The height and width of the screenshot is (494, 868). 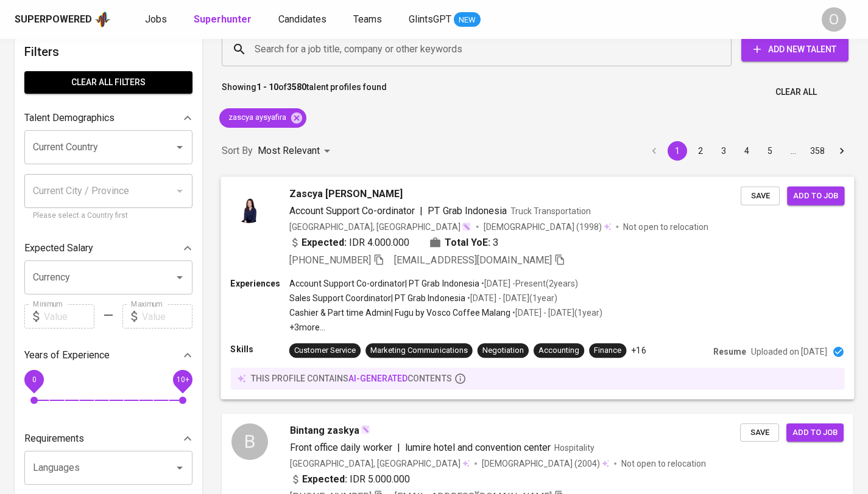 What do you see at coordinates (842, 151) in the screenshot?
I see `button: Go to next page` at bounding box center [842, 151].